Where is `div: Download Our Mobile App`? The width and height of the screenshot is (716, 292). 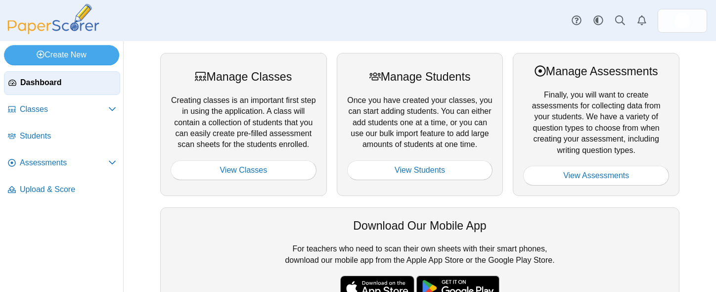 div: Download Our Mobile App is located at coordinates (420, 225).